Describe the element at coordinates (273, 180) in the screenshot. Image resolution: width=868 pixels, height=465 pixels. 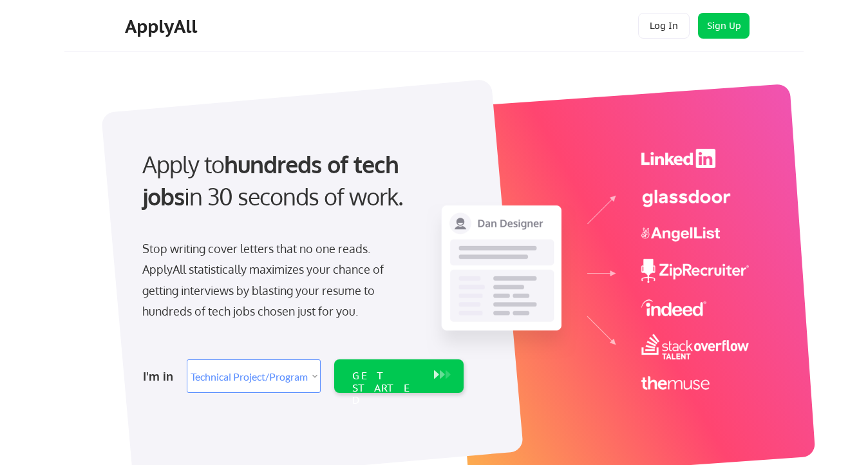
I see `strong: hundreds of tech jobs` at that location.